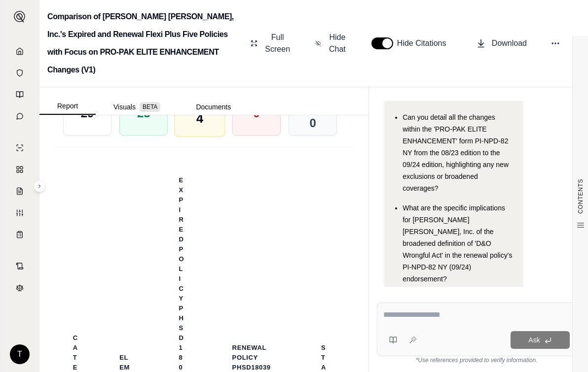 This screenshot has width=588, height=372. I want to click on a: Prompt Library, so click(20, 94).